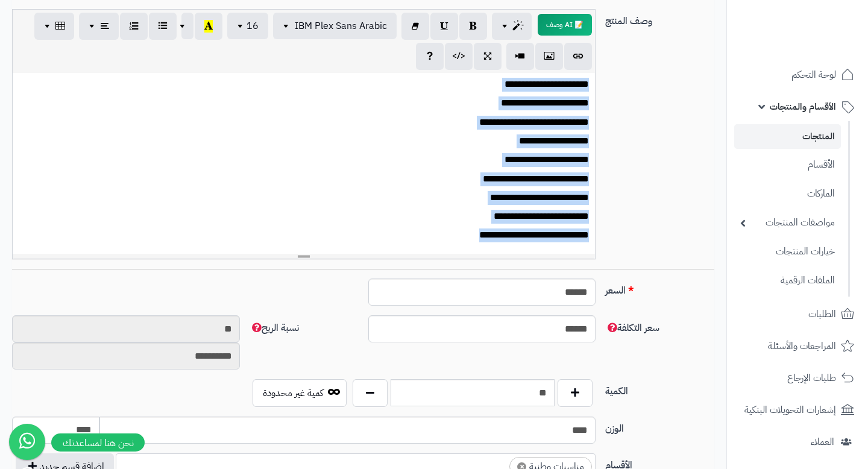 The width and height of the screenshot is (868, 469). What do you see at coordinates (798, 442) in the screenshot?
I see `a: العملاء` at bounding box center [798, 442].